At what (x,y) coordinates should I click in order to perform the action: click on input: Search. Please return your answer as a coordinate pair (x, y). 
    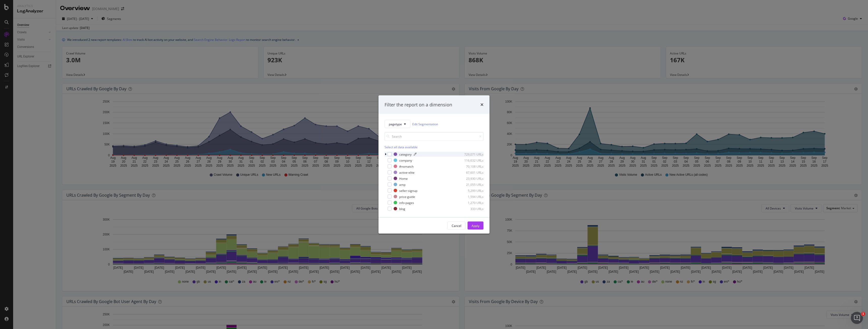
    Looking at the image, I should click on (434, 136).